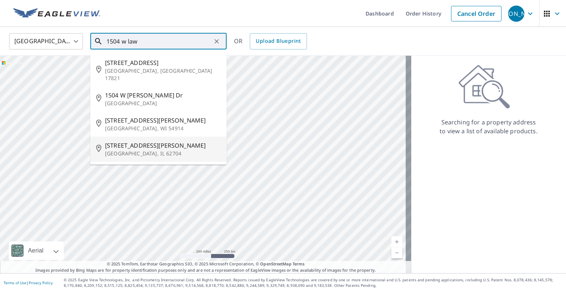  What do you see at coordinates (278, 41) in the screenshot?
I see `span: Upload Blueprint` at bounding box center [278, 41].